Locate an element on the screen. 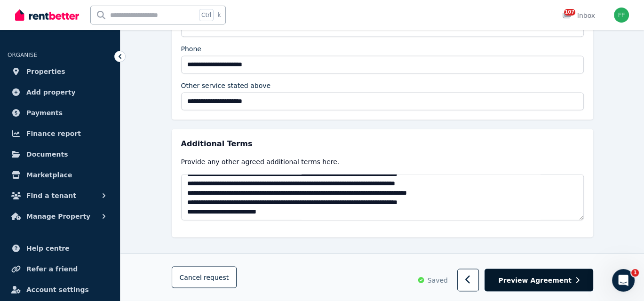  label: Other service stated above is located at coordinates (226, 86).